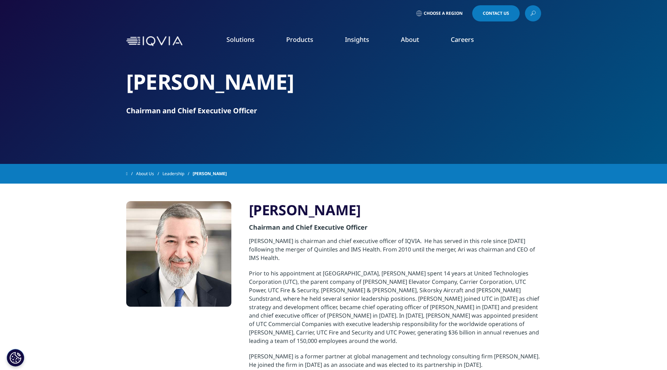  I want to click on a: Solutions, so click(240, 39).